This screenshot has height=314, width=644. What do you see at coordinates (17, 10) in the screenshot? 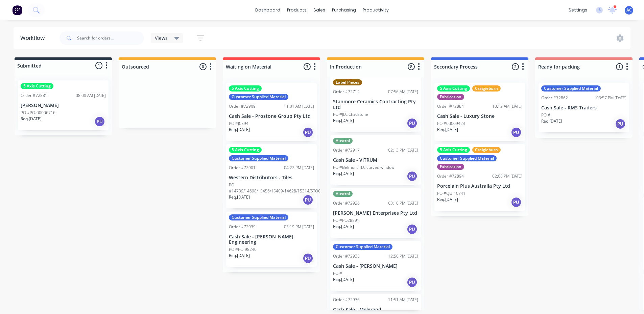
I see `img: Factory` at bounding box center [17, 10].